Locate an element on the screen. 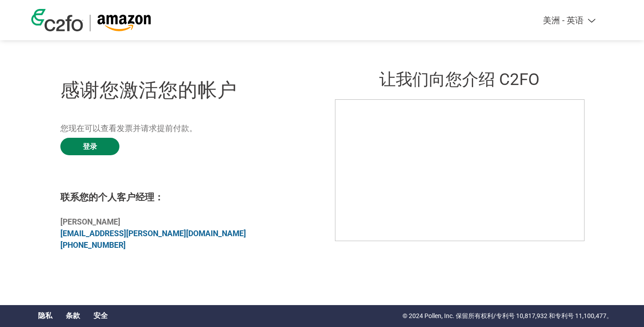 The image size is (644, 327). a: 登录 is located at coordinates (90, 146).